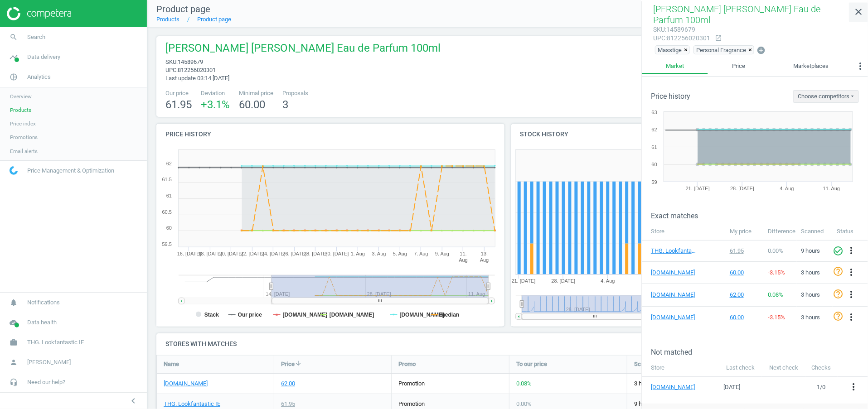  I want to click on tspan: 11. Aug, so click(831, 189).